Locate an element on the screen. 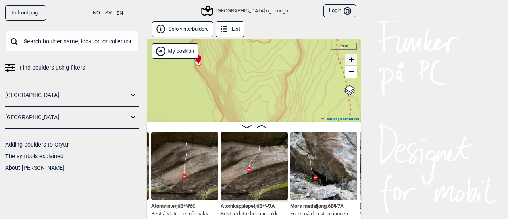  a: Leaflet is located at coordinates (329, 119).